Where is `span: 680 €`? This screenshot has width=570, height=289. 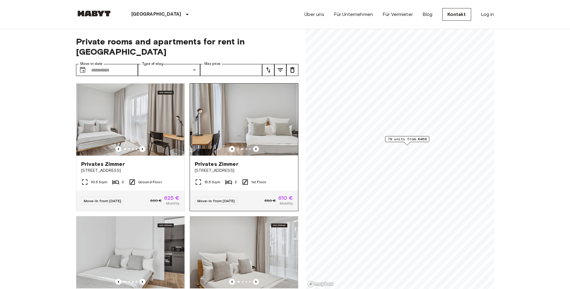 span: 680 € is located at coordinates (270, 201).